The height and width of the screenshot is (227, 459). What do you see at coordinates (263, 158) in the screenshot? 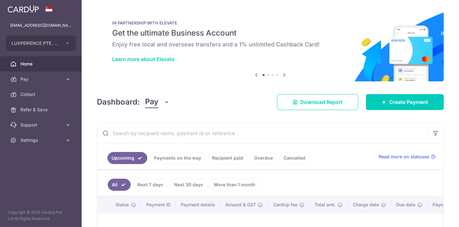
I see `a: Overdue` at bounding box center [263, 158].